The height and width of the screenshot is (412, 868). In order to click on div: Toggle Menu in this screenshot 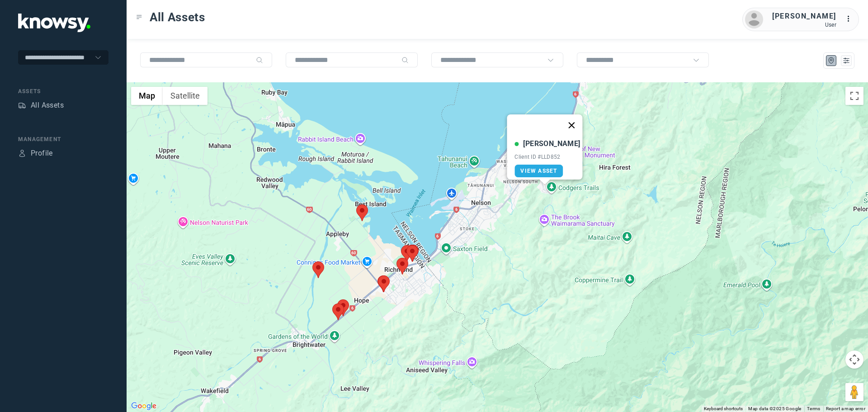, I will do `click(139, 17)`.